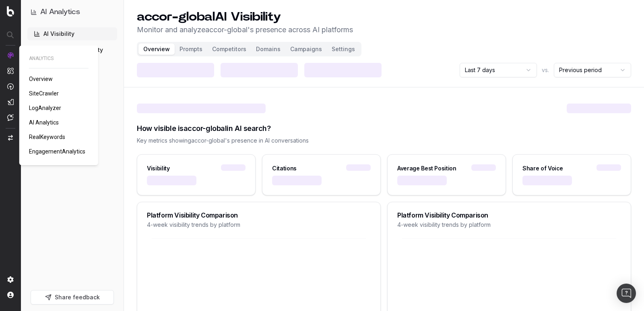 This screenshot has width=644, height=311. What do you see at coordinates (10, 279) in the screenshot?
I see `img: Setting` at bounding box center [10, 279].